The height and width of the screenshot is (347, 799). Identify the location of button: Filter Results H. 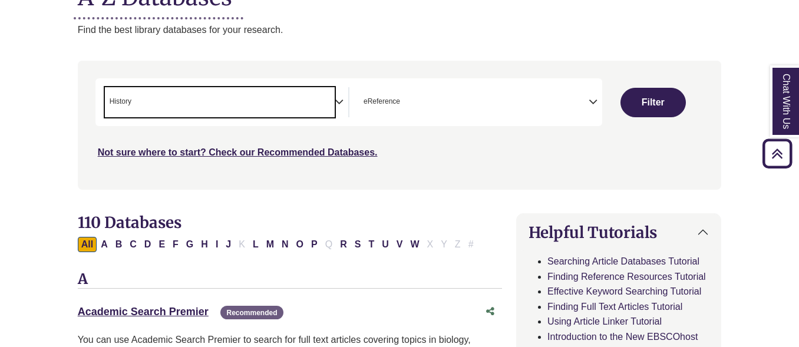
(204, 245).